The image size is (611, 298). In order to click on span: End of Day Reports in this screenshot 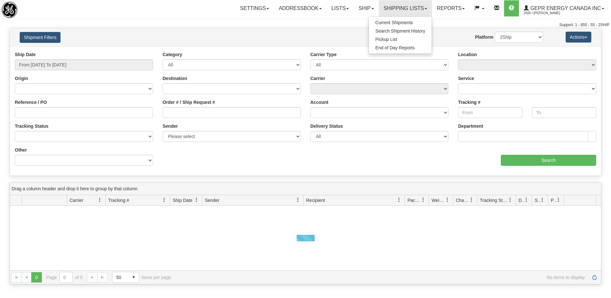, I will do `click(395, 48)`.